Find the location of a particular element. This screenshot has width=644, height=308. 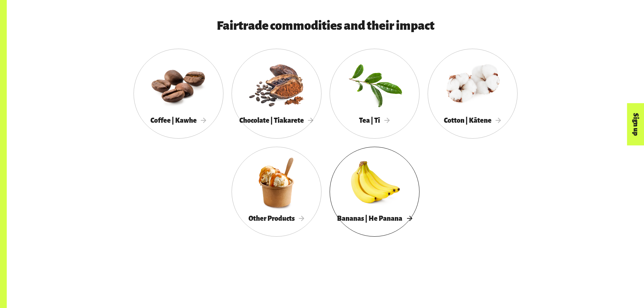

span: Other Products is located at coordinates (277, 219).